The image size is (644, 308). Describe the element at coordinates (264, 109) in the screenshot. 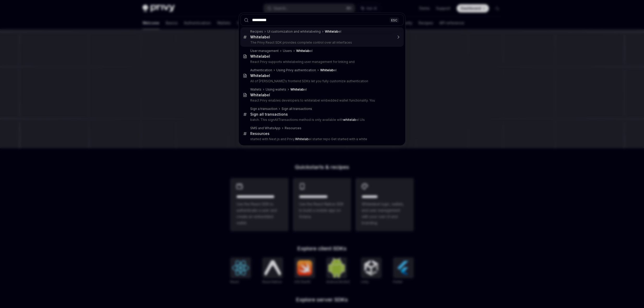

I see `div: Sign a transaction` at that location.